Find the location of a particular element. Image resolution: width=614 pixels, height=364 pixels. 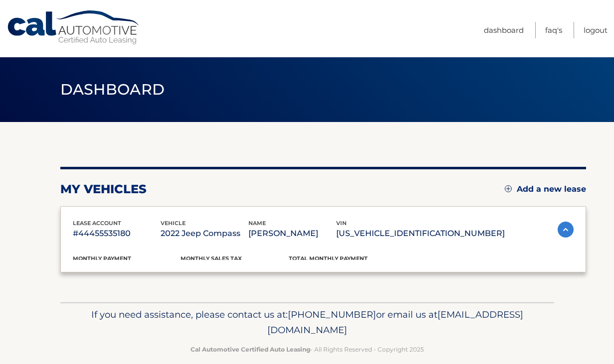

a: FAQ's is located at coordinates (554, 30).